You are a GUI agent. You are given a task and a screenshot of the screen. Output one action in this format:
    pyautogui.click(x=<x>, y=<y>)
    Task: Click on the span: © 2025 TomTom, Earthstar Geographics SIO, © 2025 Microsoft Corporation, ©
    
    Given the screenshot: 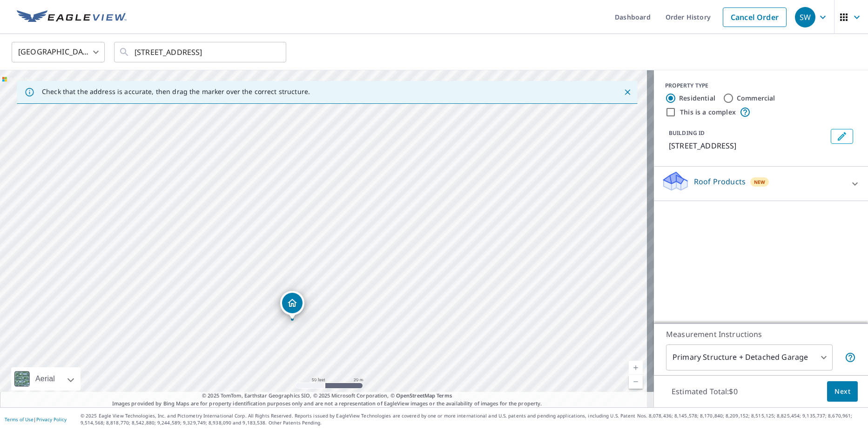 What is the action you would take?
    pyautogui.click(x=327, y=395)
    